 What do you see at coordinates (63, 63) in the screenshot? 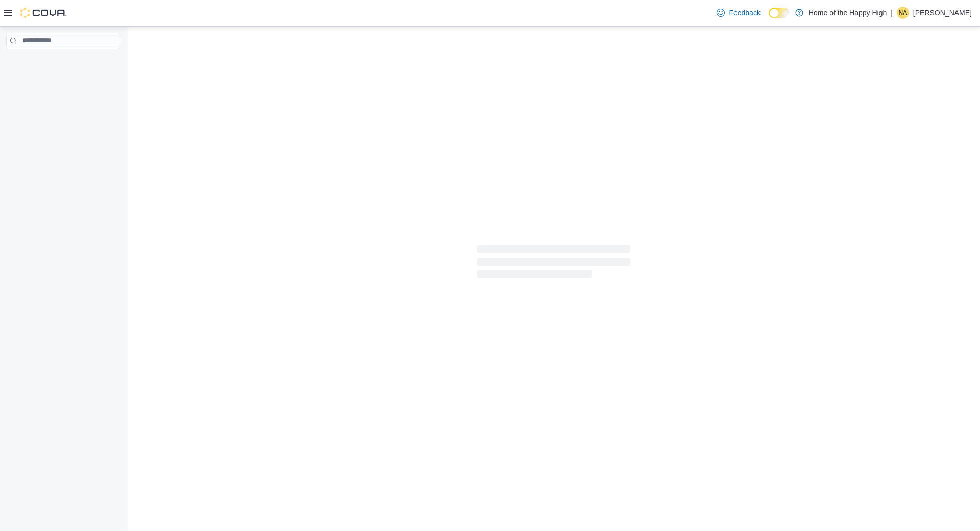
I see `nav: Complex example` at bounding box center [63, 63].